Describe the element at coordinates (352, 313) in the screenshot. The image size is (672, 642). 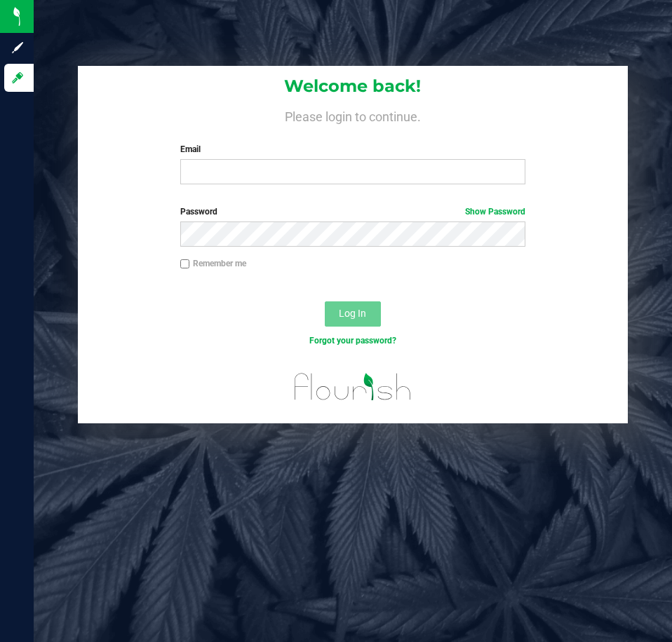
I see `span: Log In` at that location.